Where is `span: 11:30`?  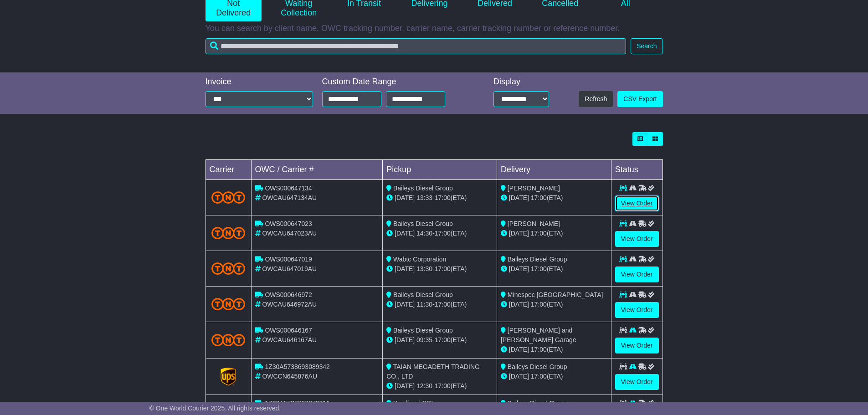 span: 11:30 is located at coordinates (424, 304).